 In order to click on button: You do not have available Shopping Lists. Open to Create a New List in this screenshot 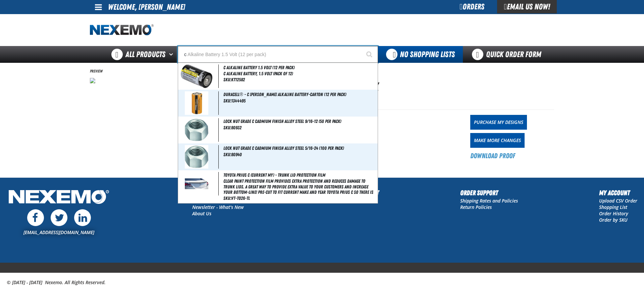, I will do `click(421, 54)`.